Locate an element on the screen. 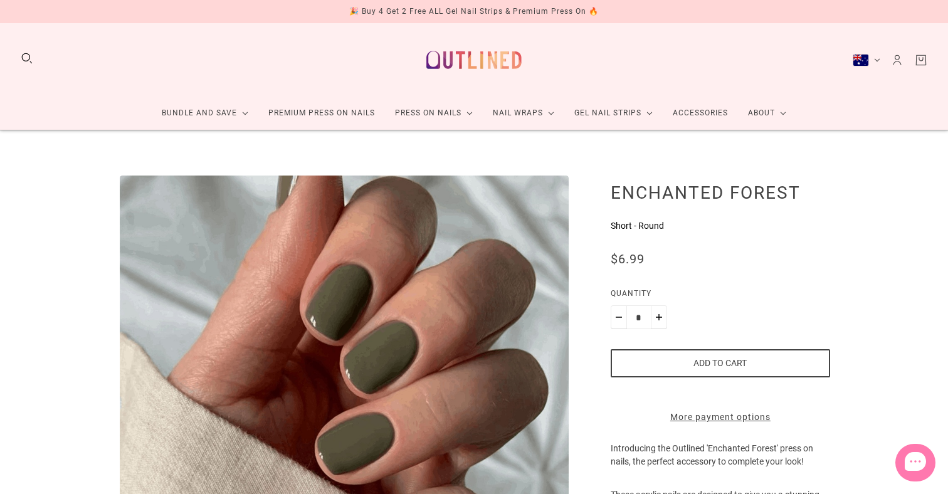 The image size is (948, 494). button: Minus is located at coordinates (619, 317).